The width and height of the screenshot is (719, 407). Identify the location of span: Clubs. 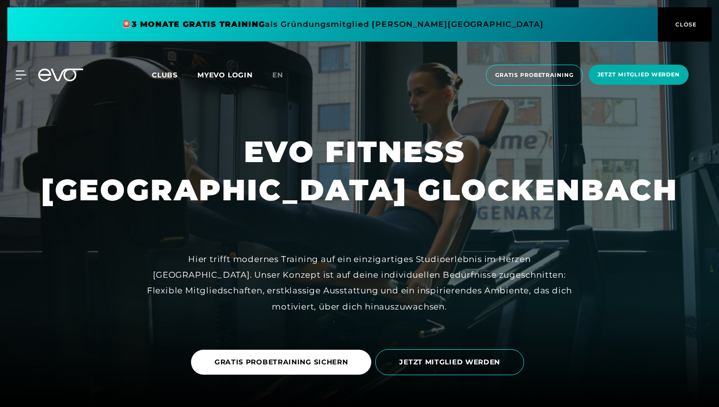
(165, 75).